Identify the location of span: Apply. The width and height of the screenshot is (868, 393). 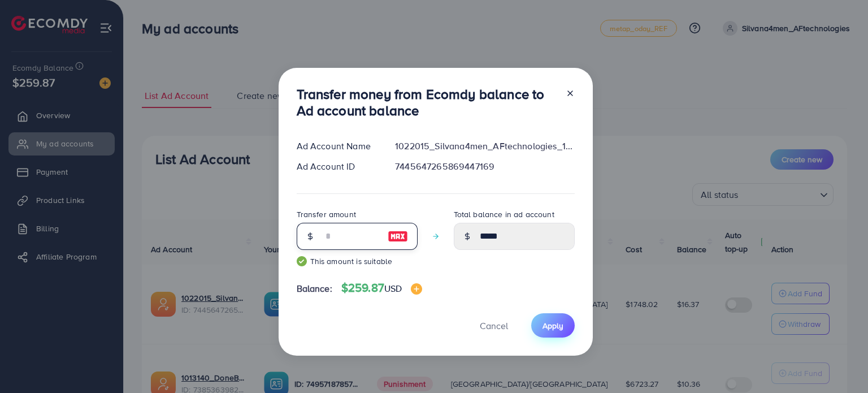
(553, 326).